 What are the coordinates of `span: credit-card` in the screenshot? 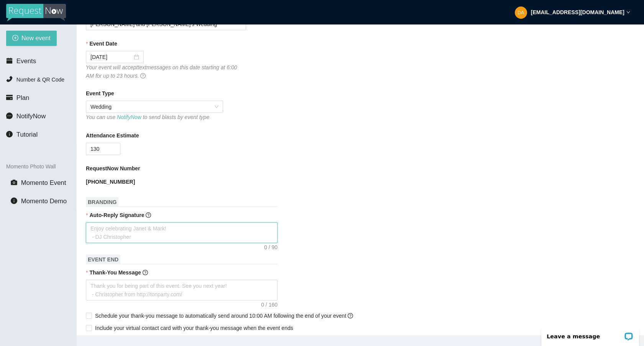 It's located at (9, 97).